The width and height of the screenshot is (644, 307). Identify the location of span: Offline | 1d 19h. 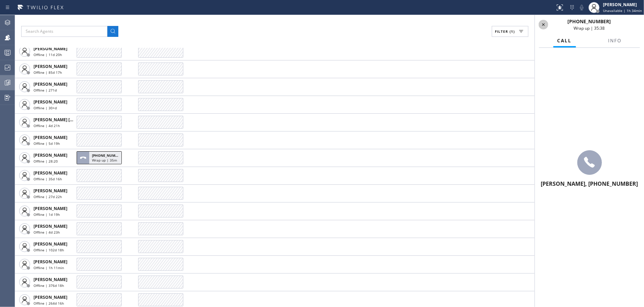
(46, 214).